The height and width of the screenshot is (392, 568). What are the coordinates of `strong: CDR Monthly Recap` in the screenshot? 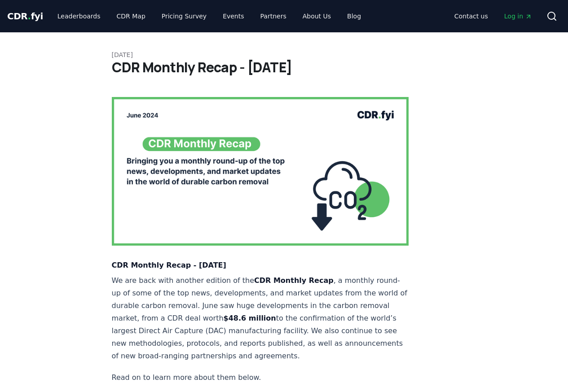 It's located at (294, 281).